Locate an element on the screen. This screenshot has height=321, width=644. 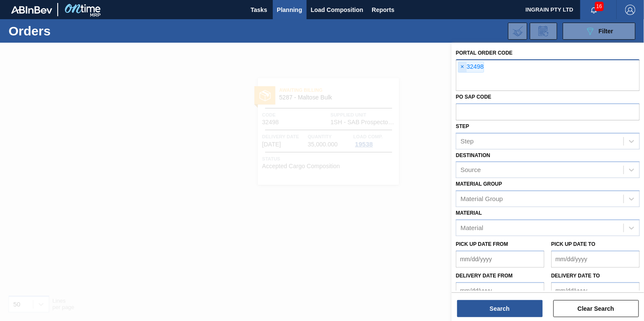
div: Material Group is located at coordinates (481, 199).